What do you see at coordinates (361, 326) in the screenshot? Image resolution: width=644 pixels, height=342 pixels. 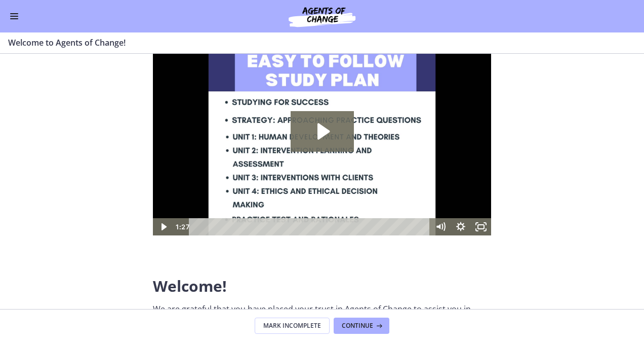 I see `button: Continue` at bounding box center [361, 326].